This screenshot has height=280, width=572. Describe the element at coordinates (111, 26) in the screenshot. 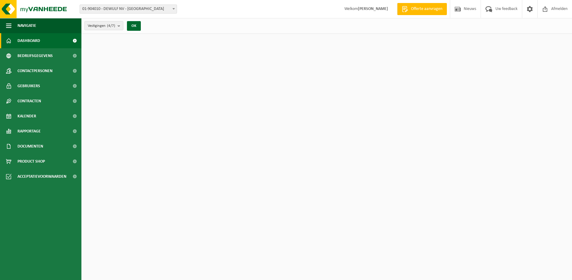

I see `count: (4/7)` at that location.